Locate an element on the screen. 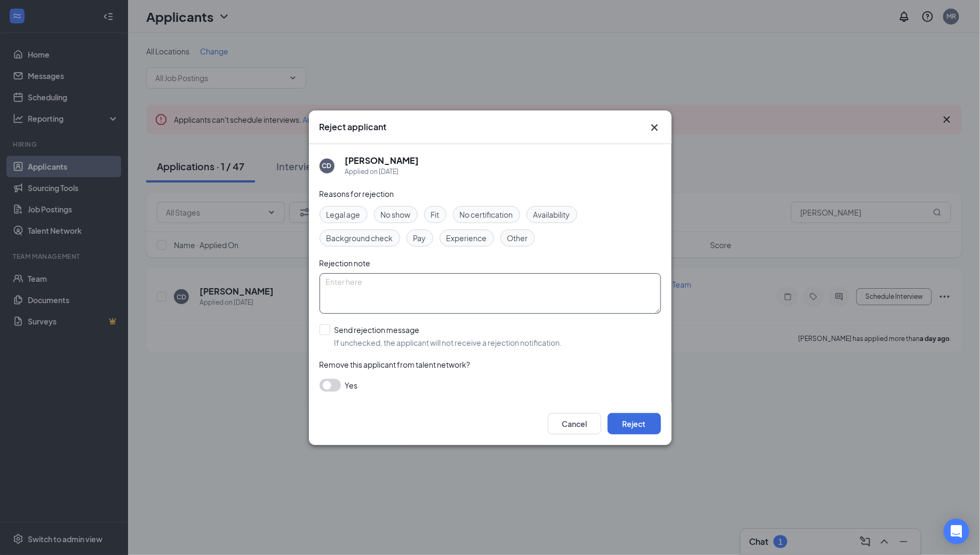 The height and width of the screenshot is (555, 980). button: Cancel is located at coordinates (575, 423).